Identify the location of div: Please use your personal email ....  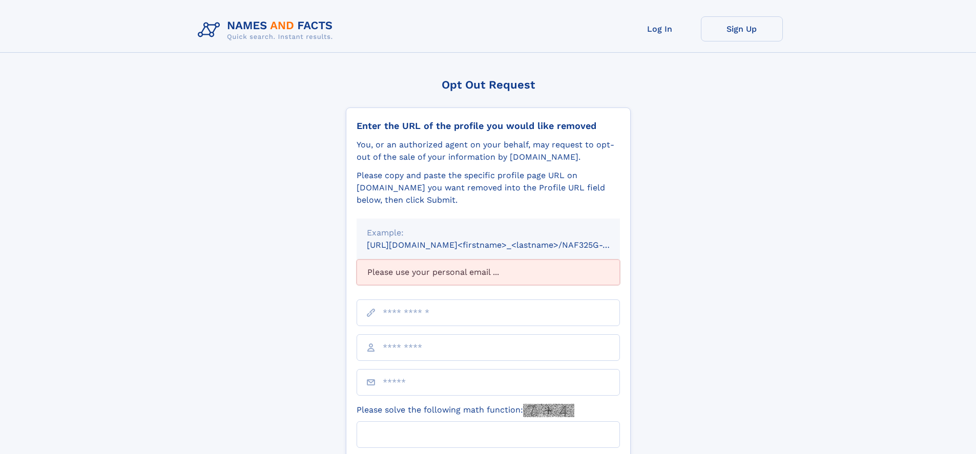
(488, 273).